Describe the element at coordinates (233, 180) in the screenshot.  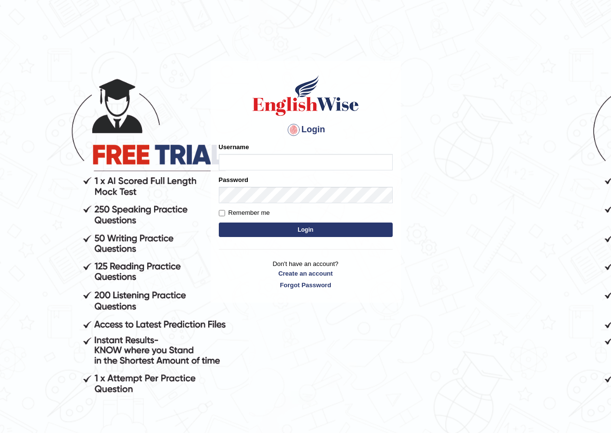
I see `label: Password` at that location.